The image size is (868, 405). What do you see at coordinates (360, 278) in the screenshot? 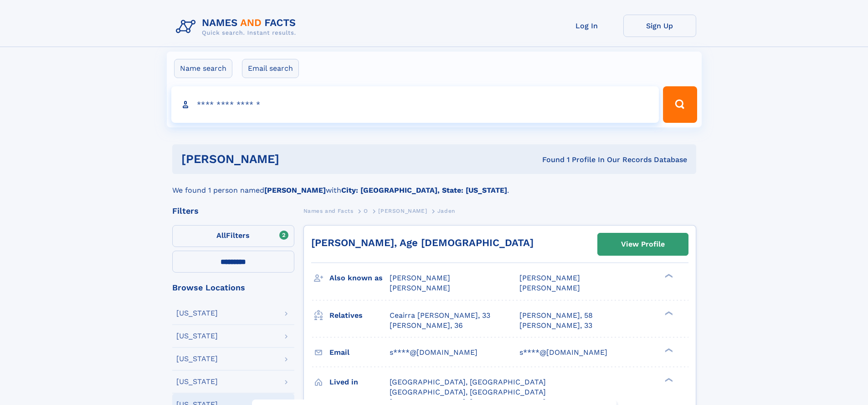
I see `h3: Also known as` at bounding box center [360, 278].